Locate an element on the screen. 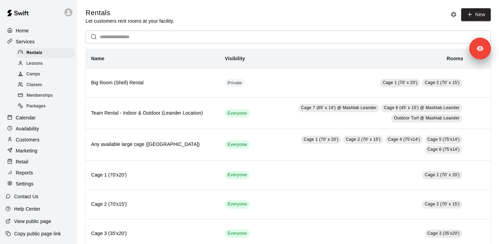 The image size is (499, 244). span: Outdoor Turf @ Mashlab Leander is located at coordinates (427, 118).